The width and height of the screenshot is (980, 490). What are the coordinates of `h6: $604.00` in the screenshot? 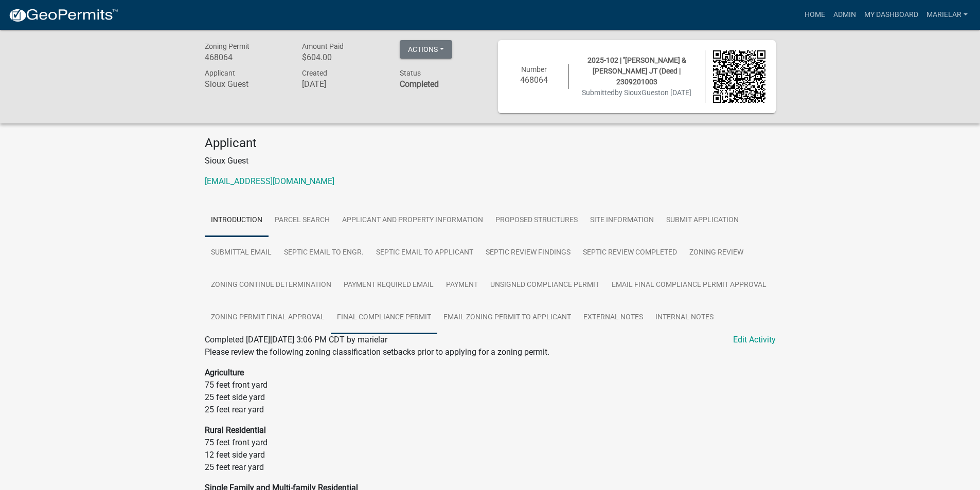 It's located at (343, 57).